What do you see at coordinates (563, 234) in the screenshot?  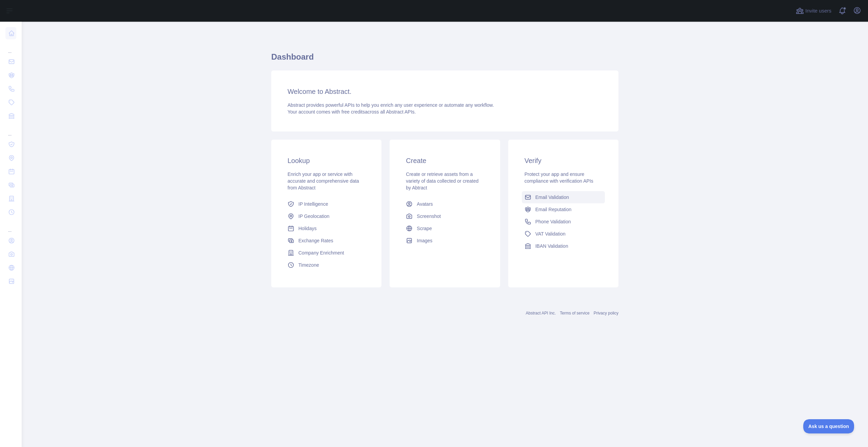 I see `a: VAT Validation` at bounding box center [563, 234].